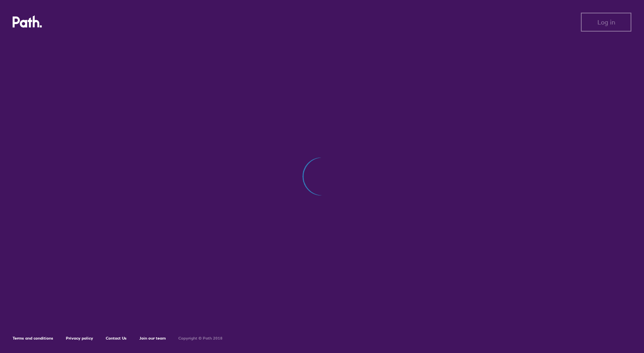  Describe the element at coordinates (153, 338) in the screenshot. I see `a: Join our team` at that location.